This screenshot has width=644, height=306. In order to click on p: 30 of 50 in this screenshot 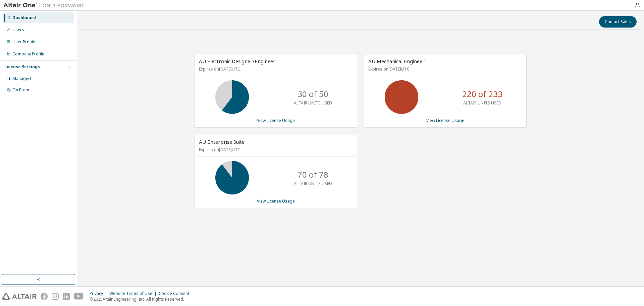, I will do `click(313, 94)`.